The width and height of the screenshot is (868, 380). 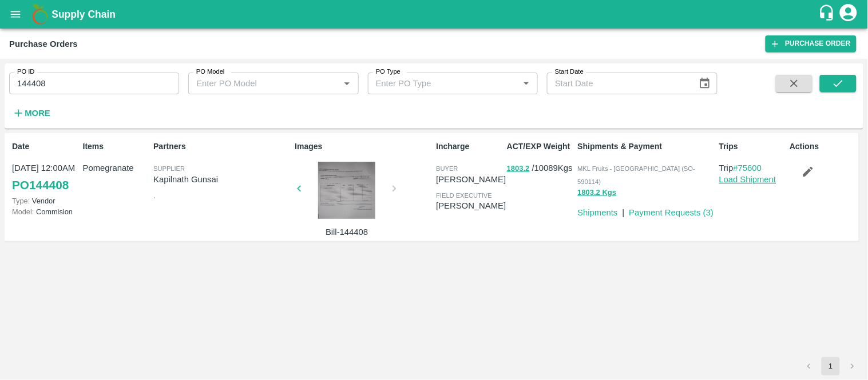 What do you see at coordinates (618, 83) in the screenshot?
I see `input: Start Date` at bounding box center [618, 83].